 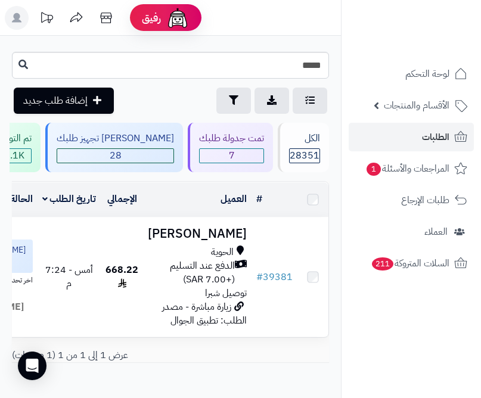 What do you see at coordinates (436, 137) in the screenshot?
I see `span: الطلبات` at bounding box center [436, 137].